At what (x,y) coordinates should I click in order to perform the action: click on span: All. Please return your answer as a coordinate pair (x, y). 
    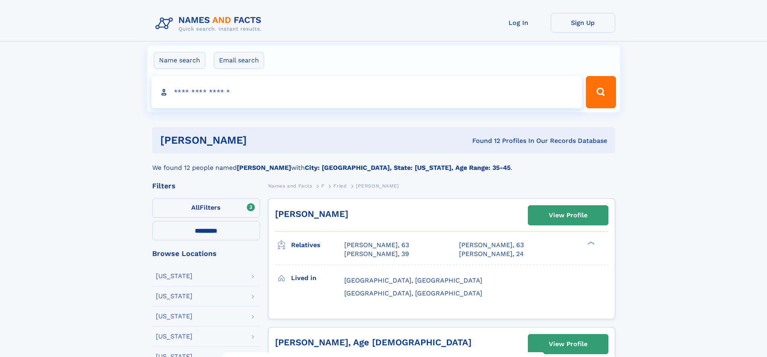
    Looking at the image, I should click on (195, 207).